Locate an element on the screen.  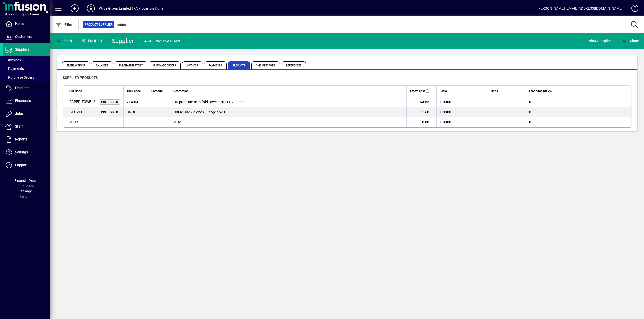
span: Latest cost ($) is located at coordinates (420, 91).